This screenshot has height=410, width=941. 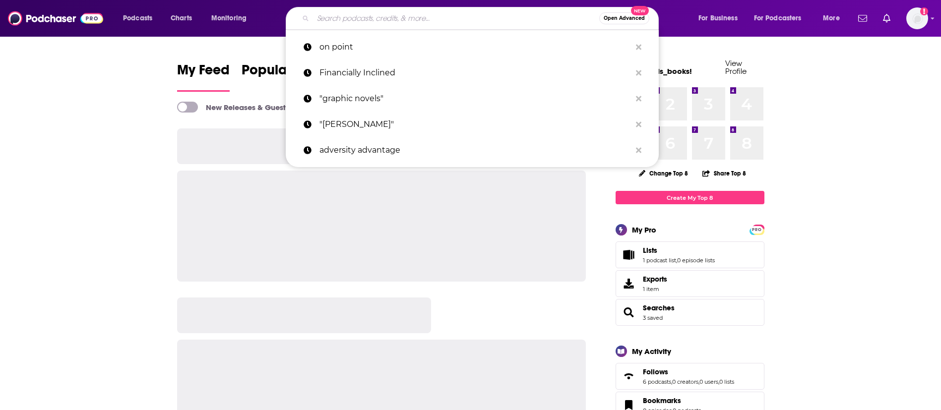 What do you see at coordinates (657, 382) in the screenshot?
I see `a: 6 podcasts` at bounding box center [657, 382].